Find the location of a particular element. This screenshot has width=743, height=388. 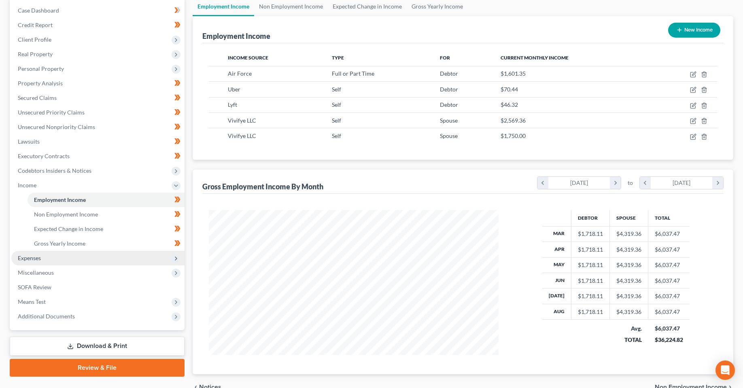

a: Expected Change in Income is located at coordinates (106, 229).